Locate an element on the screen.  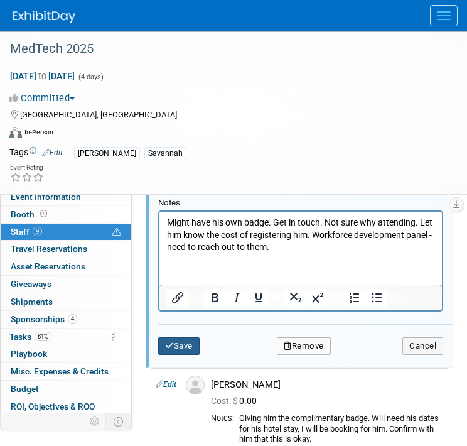
div: Event Rating is located at coordinates (27, 168).